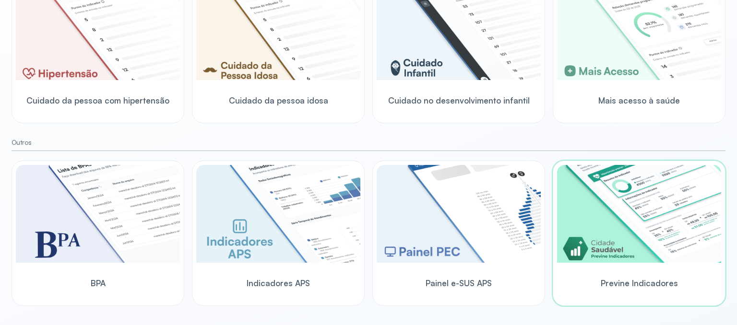 The width and height of the screenshot is (737, 325). Describe the element at coordinates (639, 283) in the screenshot. I see `span: Previne Indicadores` at that location.